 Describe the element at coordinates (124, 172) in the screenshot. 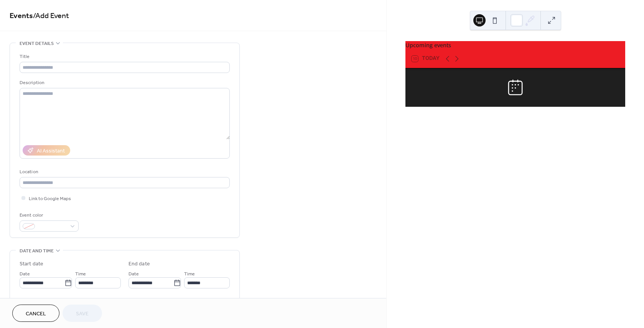

I see `div: Location` at that location.